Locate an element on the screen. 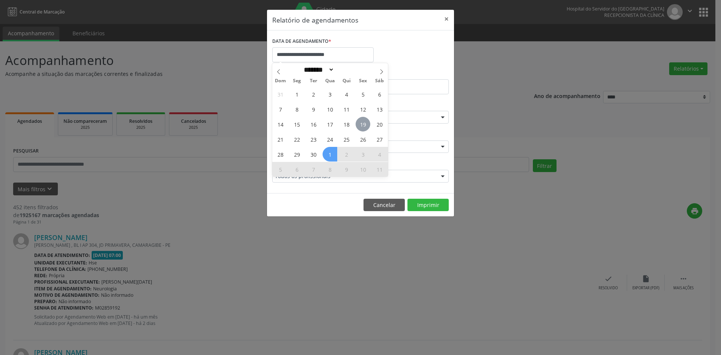 The width and height of the screenshot is (721, 355). span: Outubro 10, 2025 is located at coordinates (363, 169).